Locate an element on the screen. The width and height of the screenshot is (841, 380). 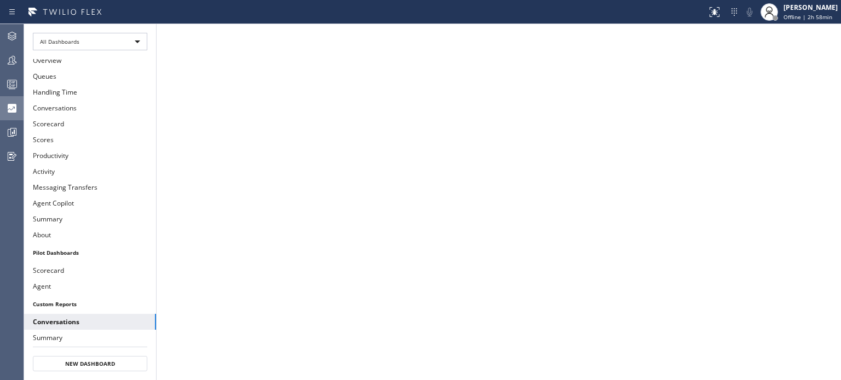
button: Agent is located at coordinates (90, 286).